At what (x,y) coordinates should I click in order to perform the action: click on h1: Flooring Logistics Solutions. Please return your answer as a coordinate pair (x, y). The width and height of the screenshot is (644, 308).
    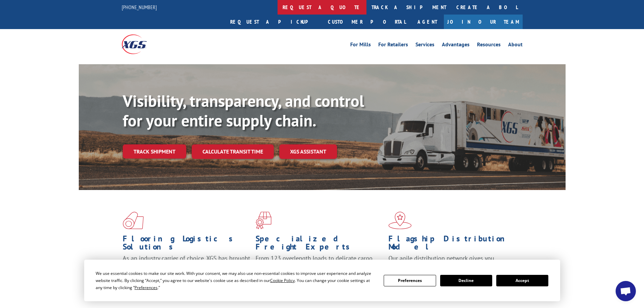
    Looking at the image, I should click on (186, 244).